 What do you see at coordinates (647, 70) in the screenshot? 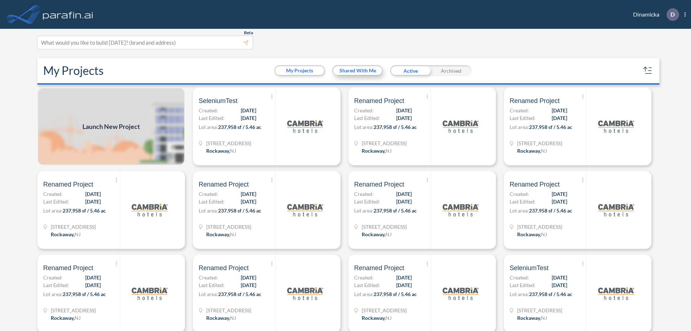
I see `button: sort` at bounding box center [647, 70].